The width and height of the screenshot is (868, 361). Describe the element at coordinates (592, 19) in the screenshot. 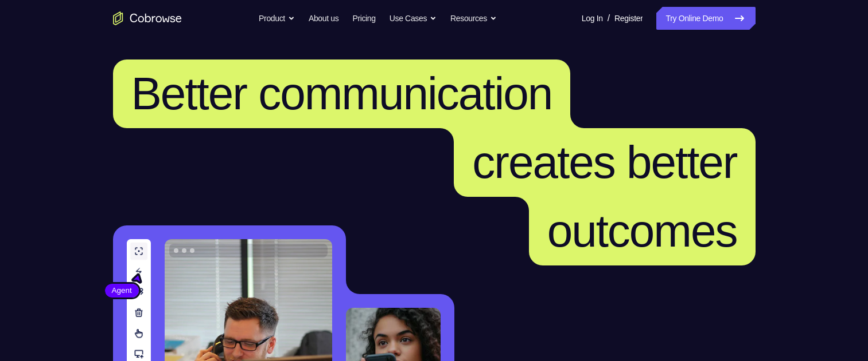

I see `a: Log In` at that location.